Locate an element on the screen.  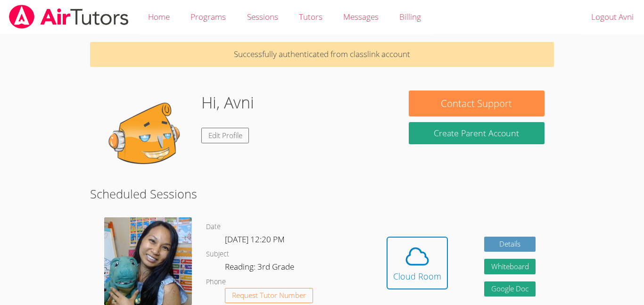
h1: Hi, Avni is located at coordinates (228, 102).